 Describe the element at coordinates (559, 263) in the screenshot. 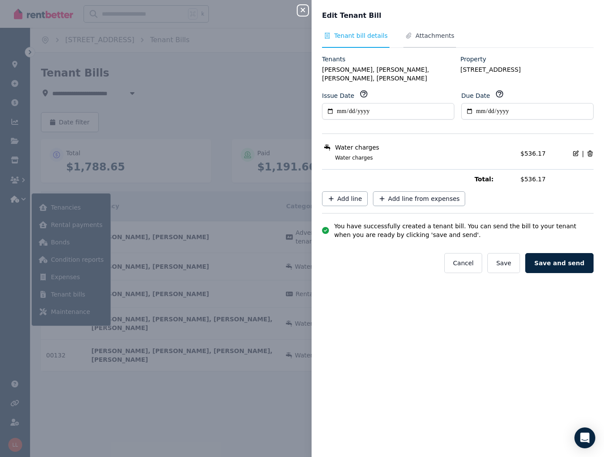

I see `button: Save and send` at that location.